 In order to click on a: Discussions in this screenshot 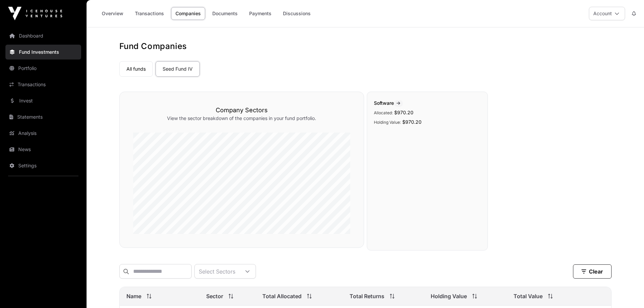, I will do `click(297, 14)`.